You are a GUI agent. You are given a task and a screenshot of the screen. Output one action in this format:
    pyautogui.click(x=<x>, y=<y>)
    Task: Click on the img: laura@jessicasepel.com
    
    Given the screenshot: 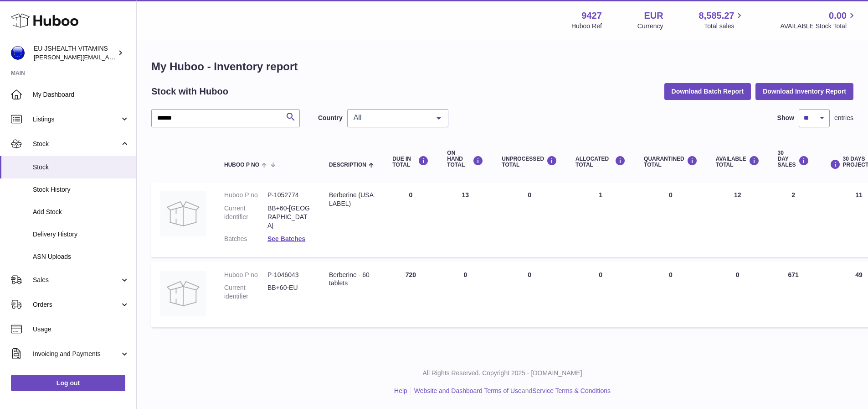 What is the action you would take?
    pyautogui.click(x=18, y=53)
    